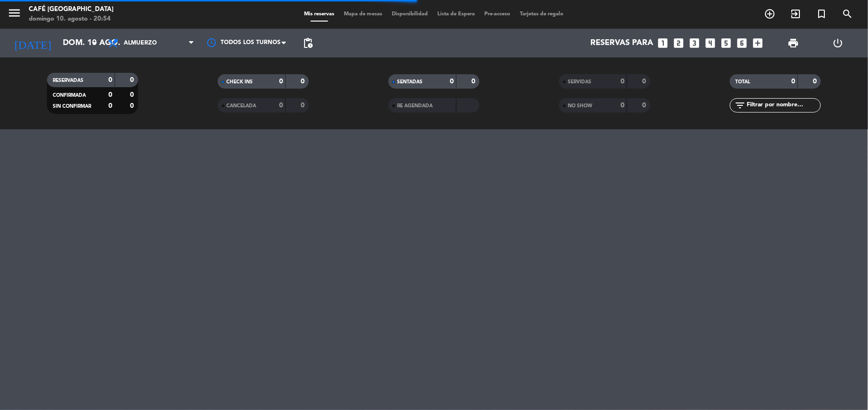 This screenshot has height=410, width=868. Describe the element at coordinates (742, 43) in the screenshot. I see `i: looks_6` at that location.